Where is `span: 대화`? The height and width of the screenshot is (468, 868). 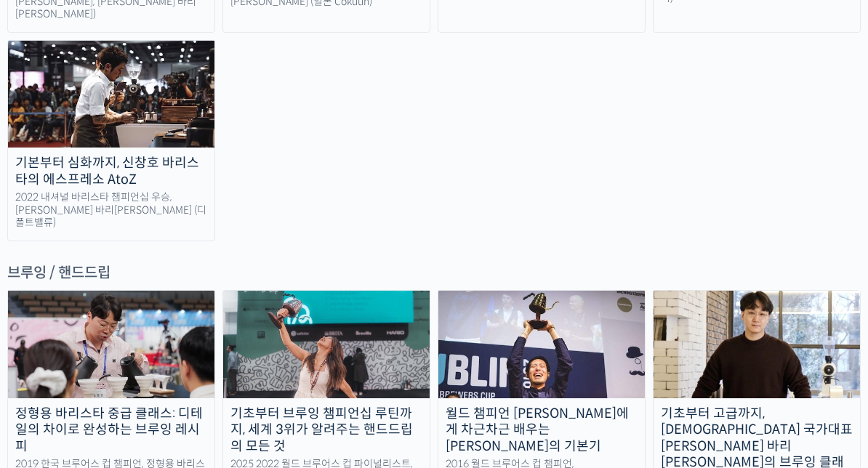
span: 대화 is located at coordinates (142, 376).